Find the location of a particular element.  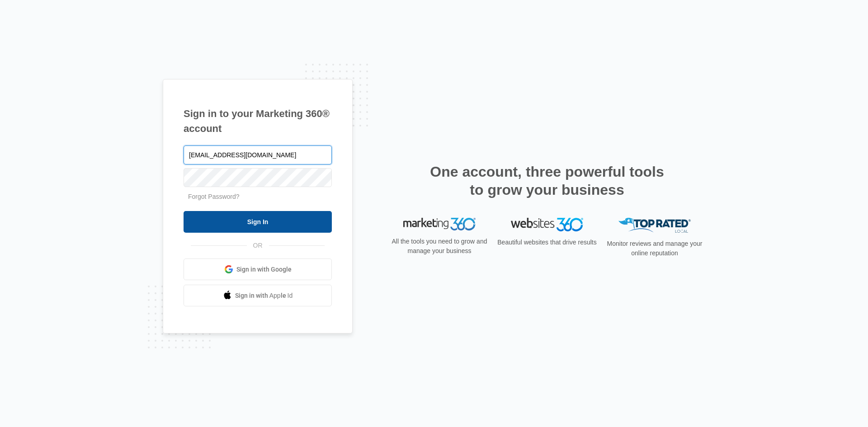

h1: Sign in to your Marketing 360® account is located at coordinates (258, 121).